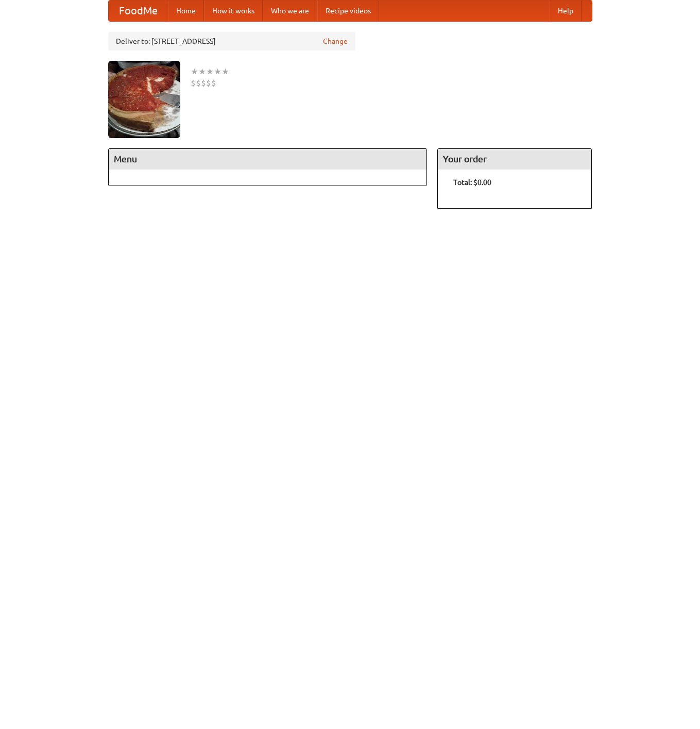 The width and height of the screenshot is (700, 729). What do you see at coordinates (145, 100) in the screenshot?
I see `img: angular.jpg` at bounding box center [145, 100].